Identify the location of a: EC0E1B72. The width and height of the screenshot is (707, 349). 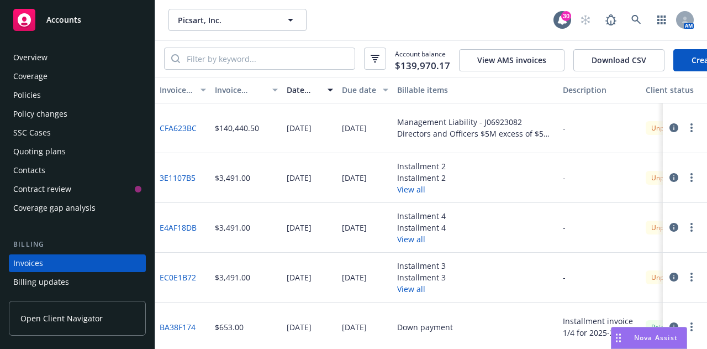
(178, 277).